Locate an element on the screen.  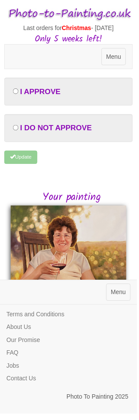
p: Photo To Painting 2025 is located at coordinates (99, 402).